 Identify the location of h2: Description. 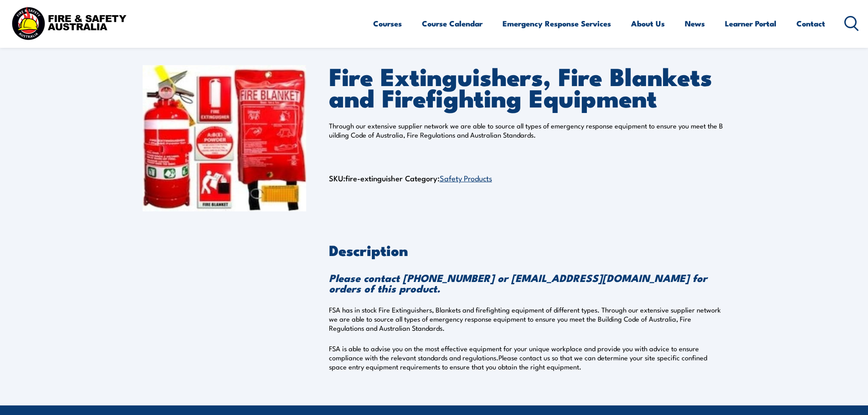
(527, 250).